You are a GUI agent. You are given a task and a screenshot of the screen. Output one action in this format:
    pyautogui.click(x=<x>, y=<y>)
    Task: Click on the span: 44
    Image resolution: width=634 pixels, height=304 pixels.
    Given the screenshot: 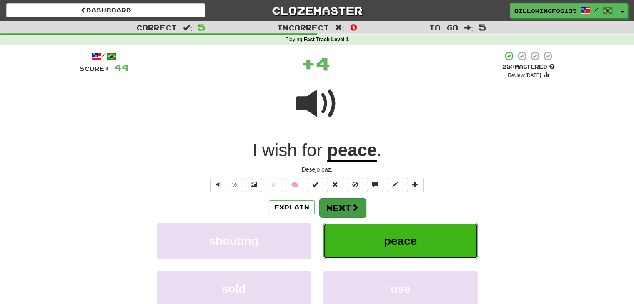 What is the action you would take?
    pyautogui.click(x=122, y=67)
    